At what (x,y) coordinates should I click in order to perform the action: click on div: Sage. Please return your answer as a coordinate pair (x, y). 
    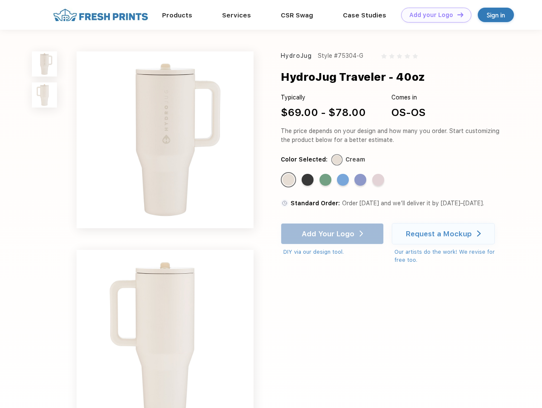
    Looking at the image, I should click on (325, 180).